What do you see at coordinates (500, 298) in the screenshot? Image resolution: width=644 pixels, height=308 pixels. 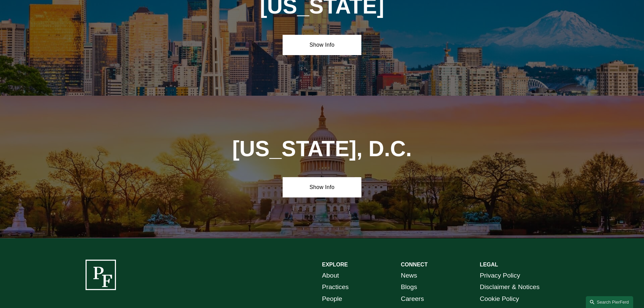 I see `a: Cookie Policy` at bounding box center [500, 298].